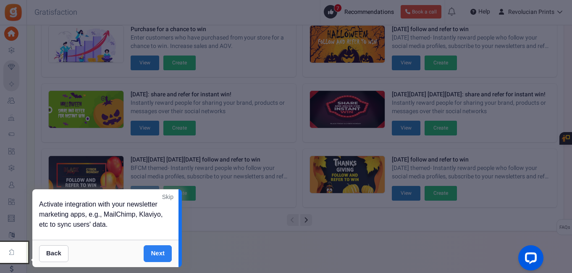  Describe the element at coordinates (19, 16) in the screenshot. I see `button: Open LiveChat chat widget` at that location.